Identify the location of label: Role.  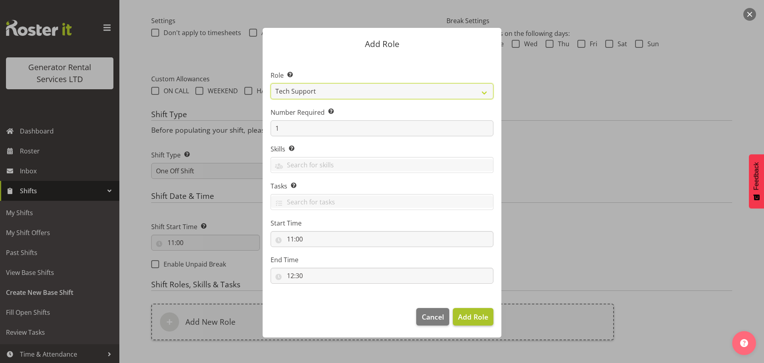
(382, 75).